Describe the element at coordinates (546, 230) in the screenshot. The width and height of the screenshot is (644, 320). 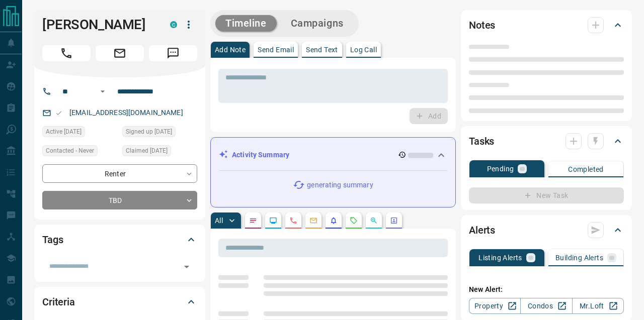
I see `div: Alerts` at that location.